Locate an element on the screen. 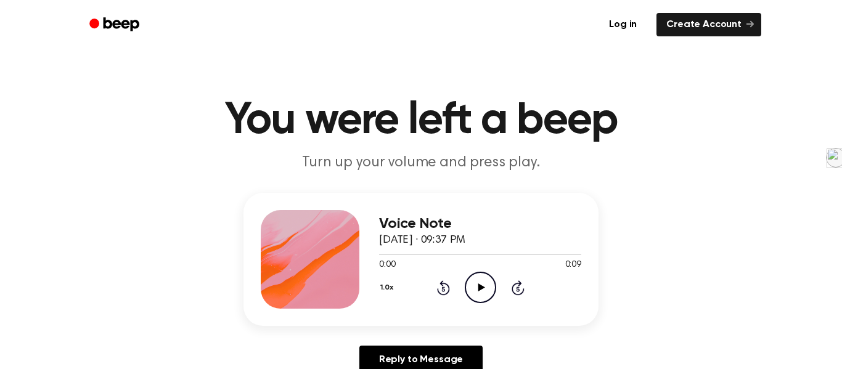 The width and height of the screenshot is (842, 369). a: Beep is located at coordinates (115, 25).